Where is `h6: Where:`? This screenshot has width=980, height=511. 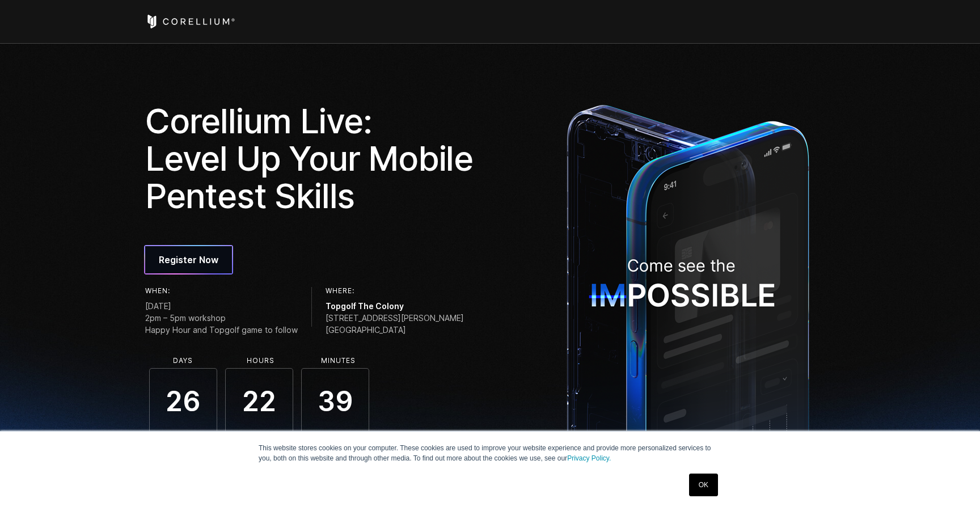 h6: Where: is located at coordinates (395, 291).